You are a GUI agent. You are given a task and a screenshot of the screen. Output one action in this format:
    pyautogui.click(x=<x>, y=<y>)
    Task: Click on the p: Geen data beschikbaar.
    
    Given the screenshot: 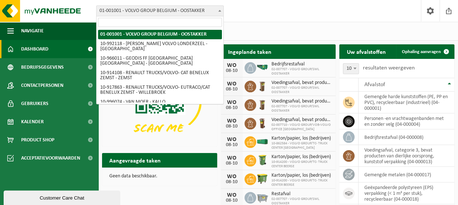 What is the action you would take?
    pyautogui.click(x=159, y=177)
    